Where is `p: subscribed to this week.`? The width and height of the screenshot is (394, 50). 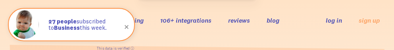
p: subscribed to this week. is located at coordinates (87, 25).